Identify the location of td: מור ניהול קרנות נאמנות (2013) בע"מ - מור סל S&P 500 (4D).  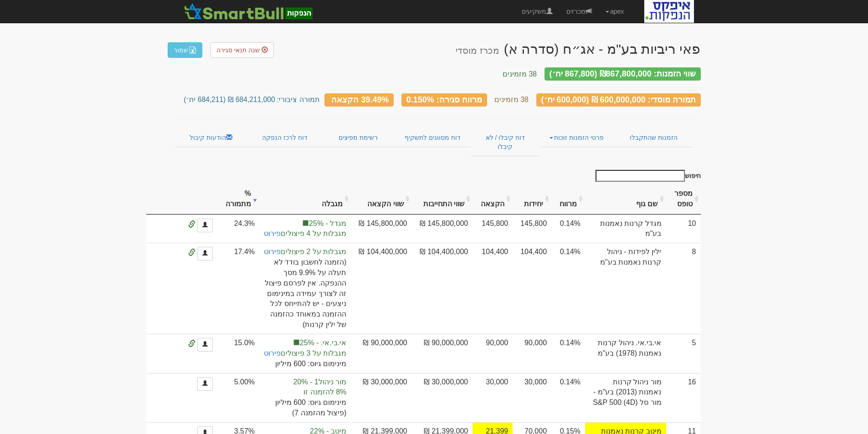
(625, 398).